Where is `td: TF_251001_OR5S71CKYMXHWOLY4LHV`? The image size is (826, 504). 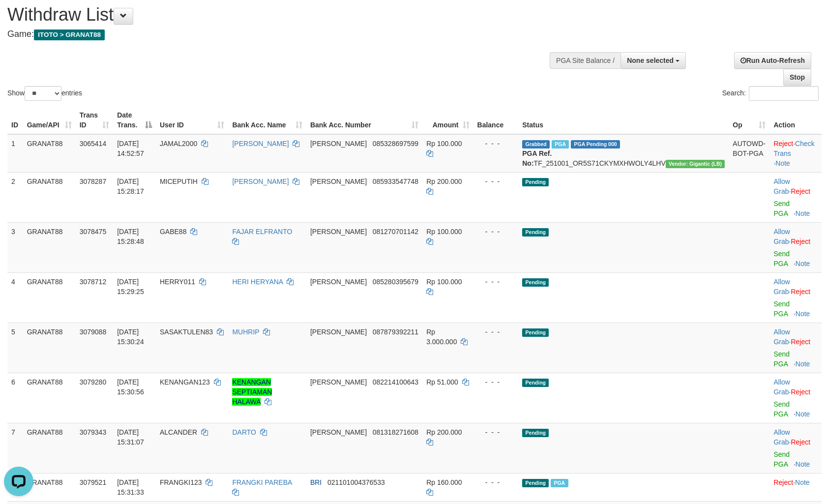 td: TF_251001_OR5S71CKYMXHWOLY4LHV is located at coordinates (623, 153).